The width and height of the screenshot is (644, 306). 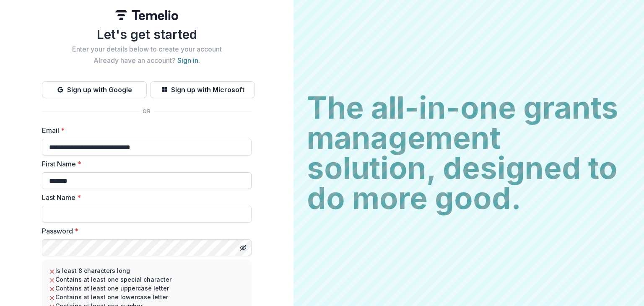 I want to click on h2: Enter your details below to create your account, so click(x=147, y=49).